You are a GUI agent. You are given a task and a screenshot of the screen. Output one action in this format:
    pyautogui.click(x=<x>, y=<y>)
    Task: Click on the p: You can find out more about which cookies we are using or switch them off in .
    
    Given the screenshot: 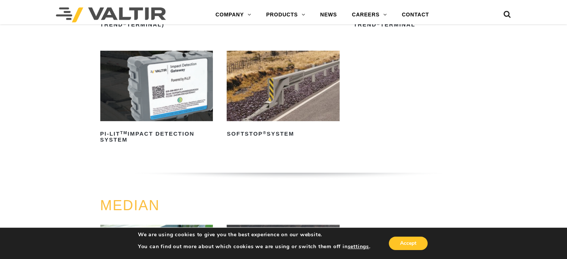 What is the action you would take?
    pyautogui.click(x=254, y=247)
    